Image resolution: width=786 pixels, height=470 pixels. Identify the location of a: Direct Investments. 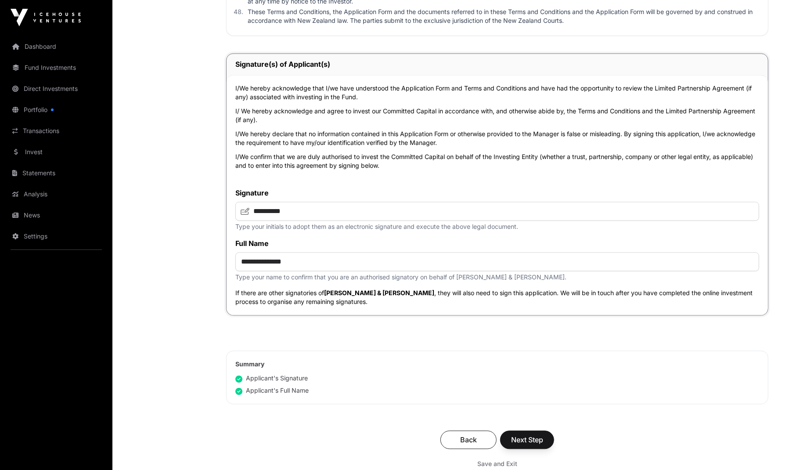
(56, 89).